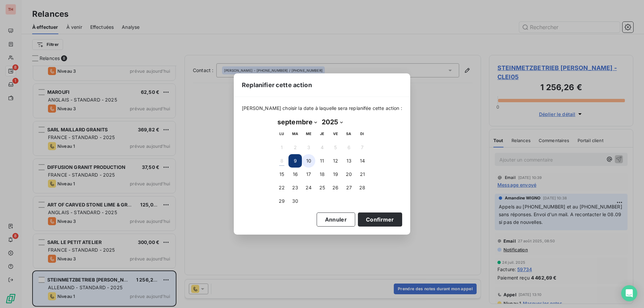 The width and height of the screenshot is (644, 308). Describe the element at coordinates (295, 201) in the screenshot. I see `button: 30` at that location.